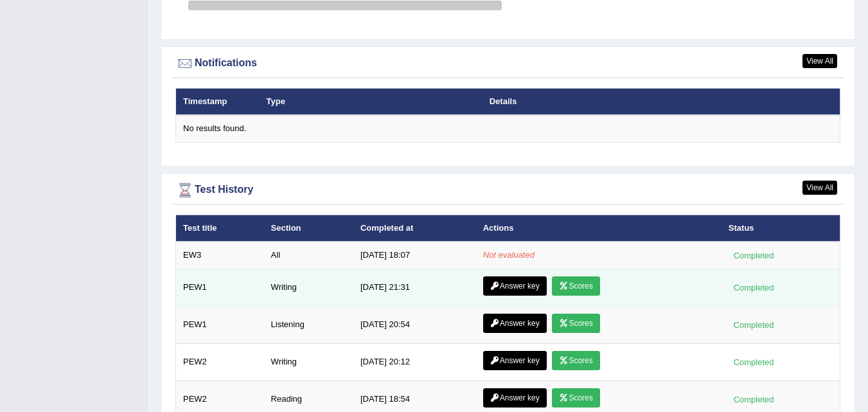  What do you see at coordinates (599, 228) in the screenshot?
I see `th: Actions` at bounding box center [599, 228].